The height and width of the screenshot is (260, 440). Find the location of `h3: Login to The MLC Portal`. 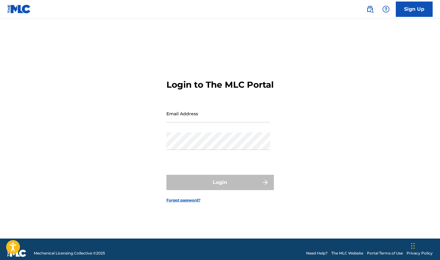

h3: Login to The MLC Portal is located at coordinates (220, 85).